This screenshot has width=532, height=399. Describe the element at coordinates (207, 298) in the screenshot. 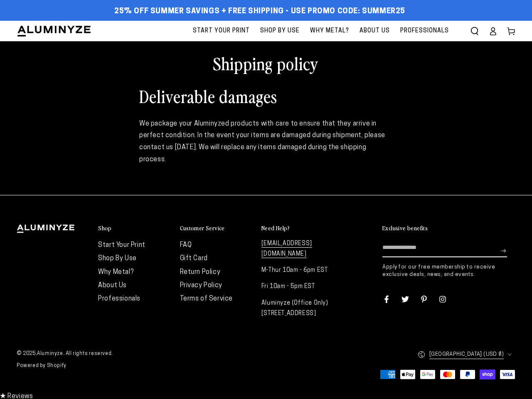

I see `a: Terms of Service` at that location.